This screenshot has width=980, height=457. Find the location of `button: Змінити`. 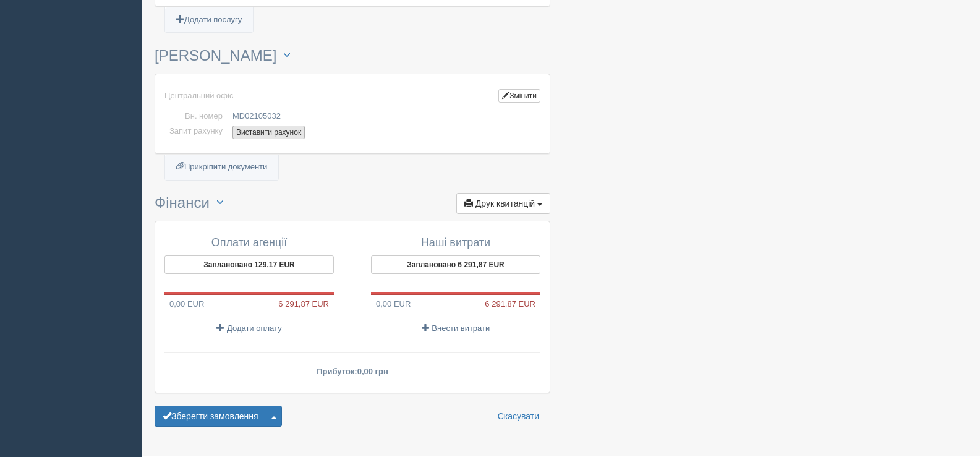

button: Змінити is located at coordinates (520, 96).